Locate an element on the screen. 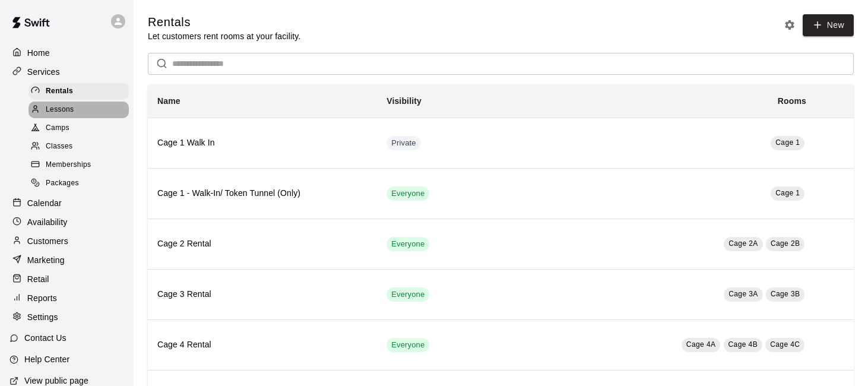 The width and height of the screenshot is (868, 386). a: Customers is located at coordinates (67, 241).